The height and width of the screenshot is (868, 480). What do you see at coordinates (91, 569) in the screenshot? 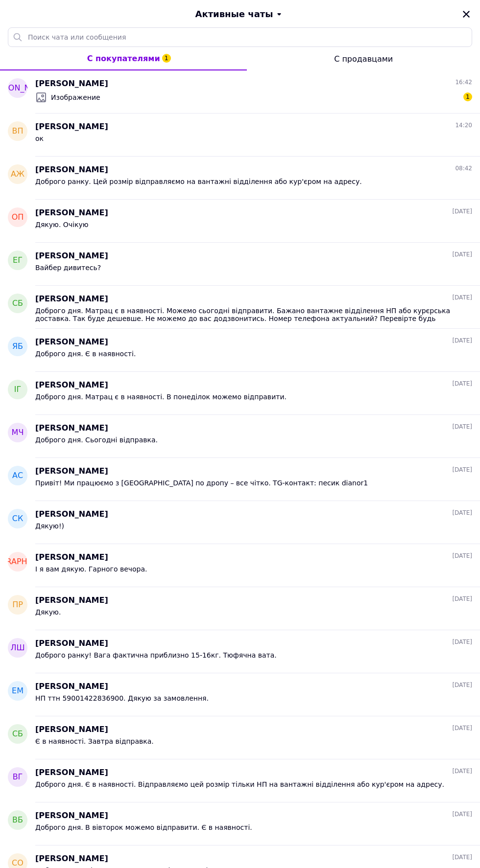
I see `span: І я вам дякую. Гарного вечора.` at bounding box center [91, 569].